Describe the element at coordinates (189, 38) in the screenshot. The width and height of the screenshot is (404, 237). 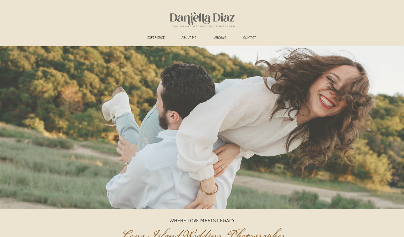
I see `h3: ABOUT ME` at that location.